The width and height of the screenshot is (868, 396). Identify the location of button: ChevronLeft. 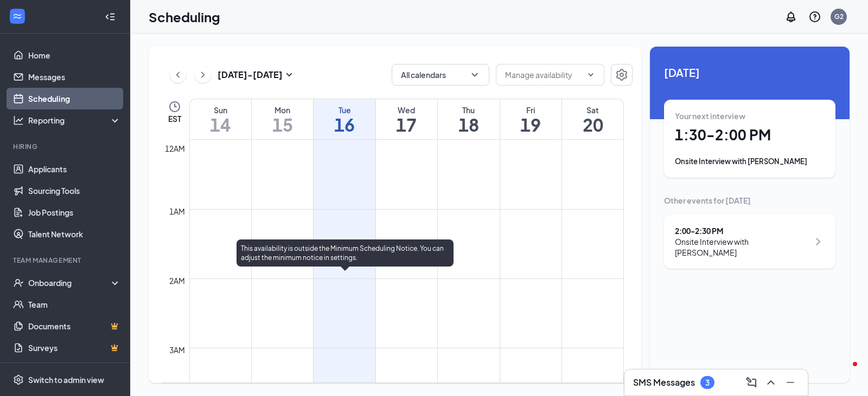
(178, 75).